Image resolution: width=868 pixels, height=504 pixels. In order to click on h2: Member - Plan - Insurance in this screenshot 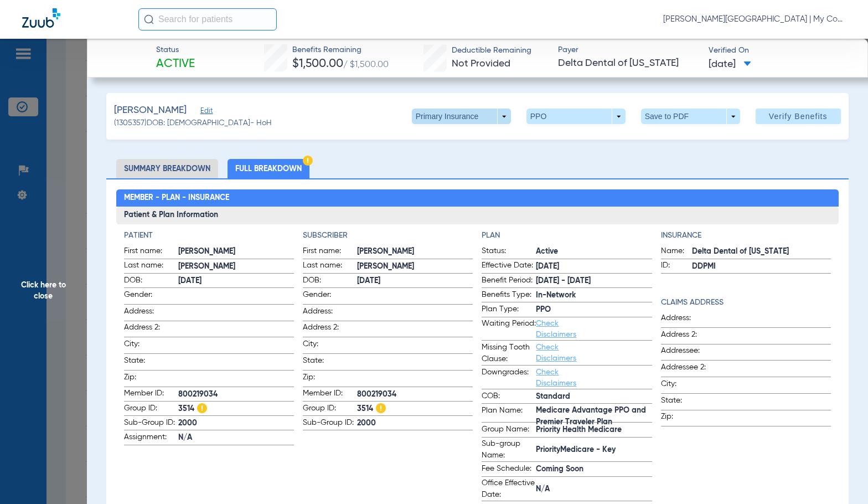, I will do `click(478, 198)`.